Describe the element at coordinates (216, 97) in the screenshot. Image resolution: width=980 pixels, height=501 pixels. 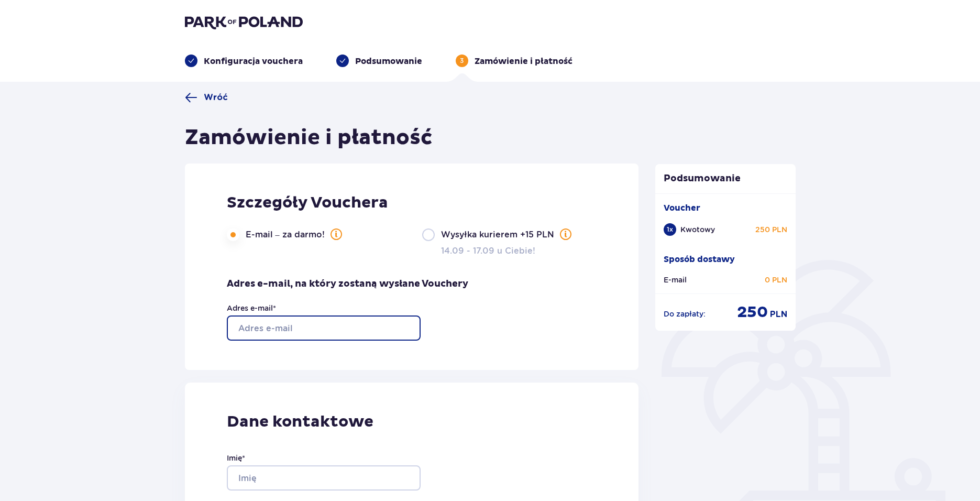
I see `span: Wróć` at that location.